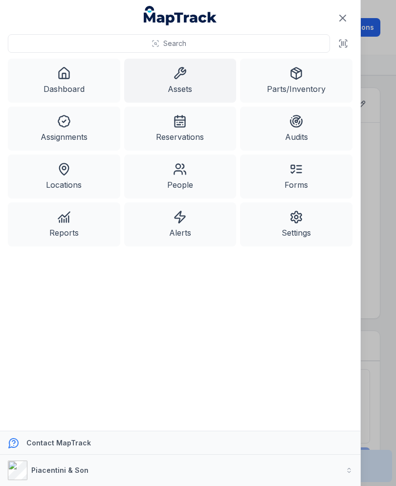 This screenshot has width=396, height=486. I want to click on a: Settings, so click(296, 224).